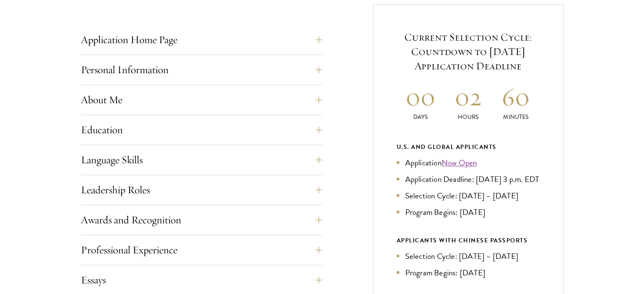 This screenshot has height=294, width=644. What do you see at coordinates (468, 240) in the screenshot?
I see `div: APPLICANTS WITH CHINESE PASSPORTS` at bounding box center [468, 240].